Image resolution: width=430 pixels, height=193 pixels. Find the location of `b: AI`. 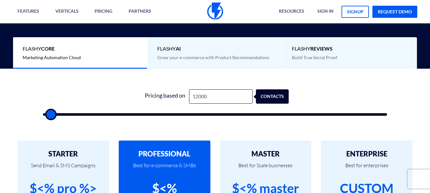

b: AI is located at coordinates (178, 48).